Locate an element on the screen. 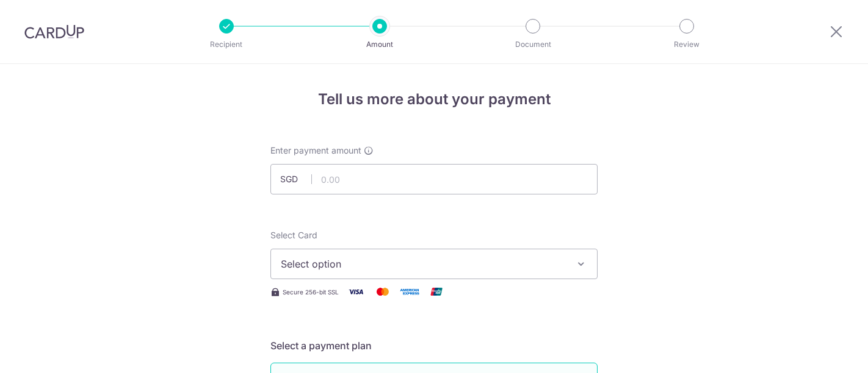 The width and height of the screenshot is (868, 373). button: Select option is located at coordinates (434, 264).